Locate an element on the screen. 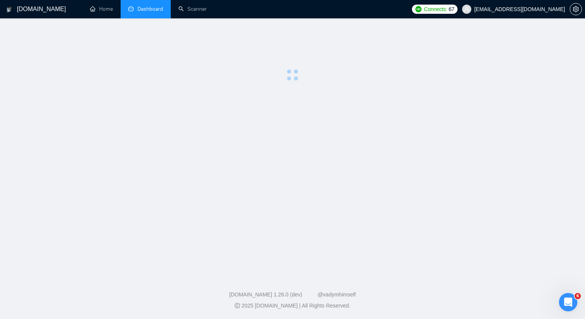  a: homeHome is located at coordinates (101, 9).